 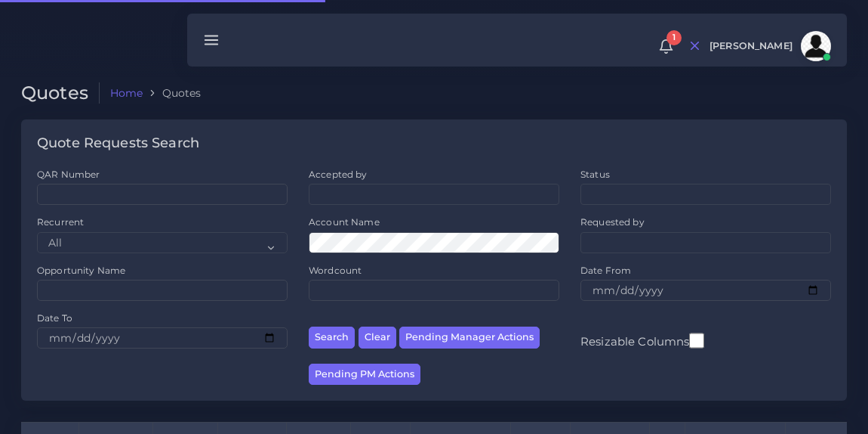 I want to click on h2: Quotes, so click(x=60, y=93).